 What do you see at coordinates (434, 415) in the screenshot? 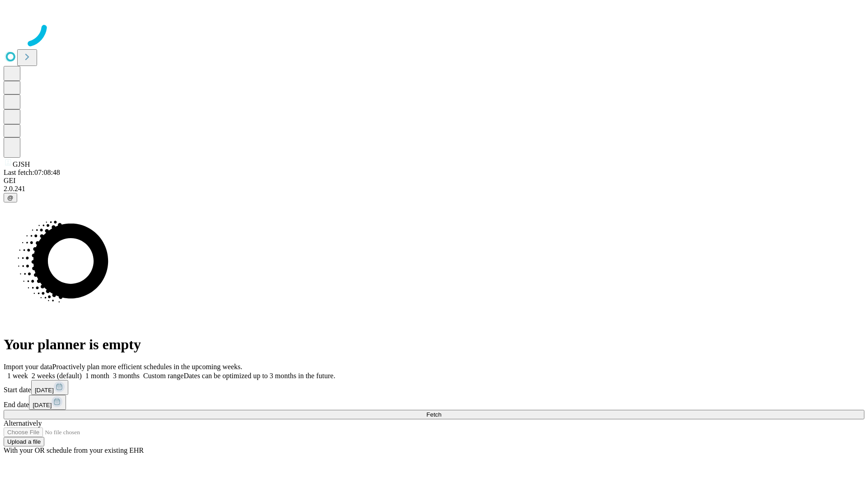
I see `button: Fetch` at bounding box center [434, 415].